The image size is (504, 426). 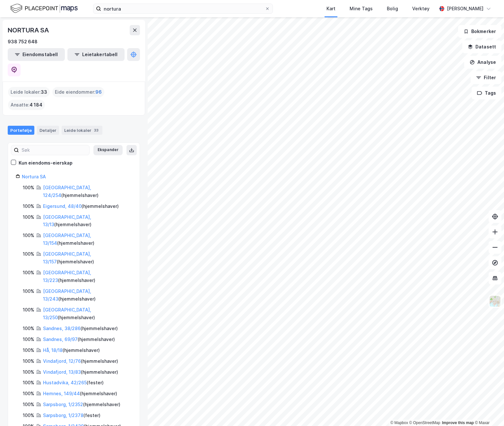 I want to click on a: Vindafjord, 13/83, so click(x=62, y=372).